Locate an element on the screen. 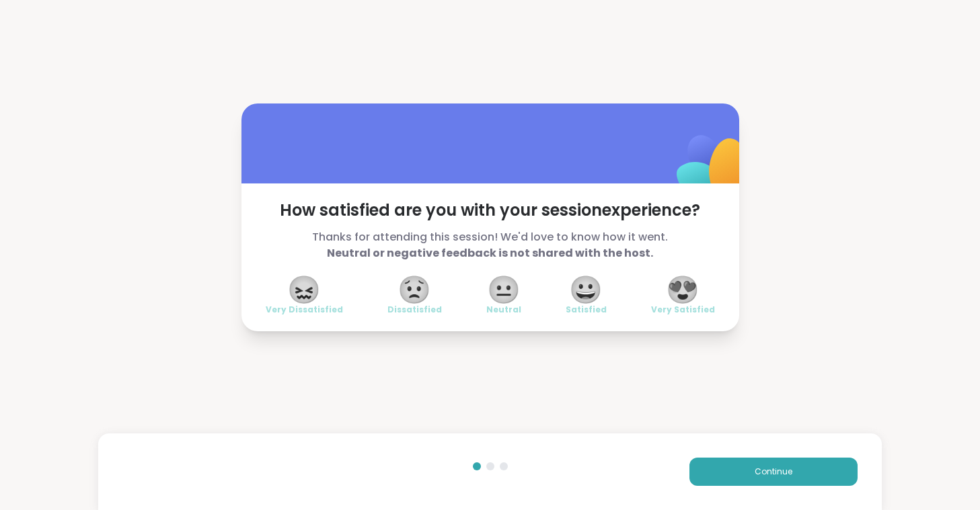 The image size is (980, 510). span: Satisfied is located at coordinates (586, 310).